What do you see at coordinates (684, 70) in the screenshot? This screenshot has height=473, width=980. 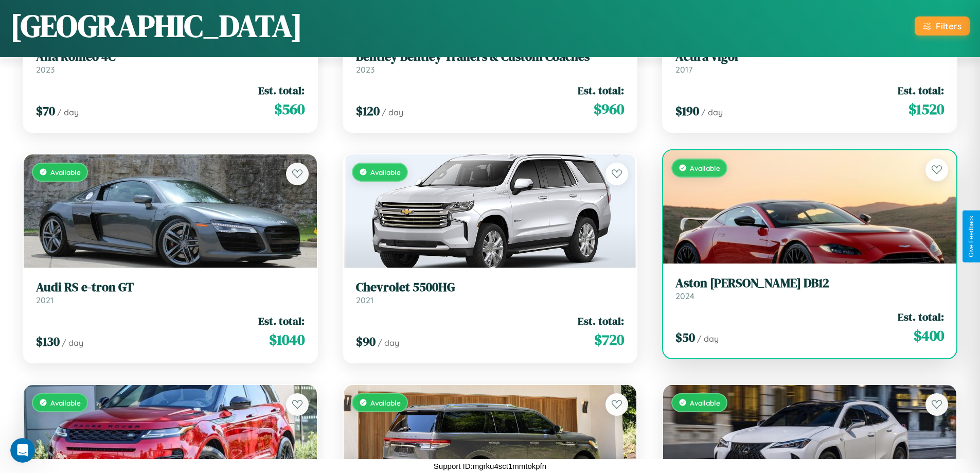 I see `span: 2017` at bounding box center [684, 70].